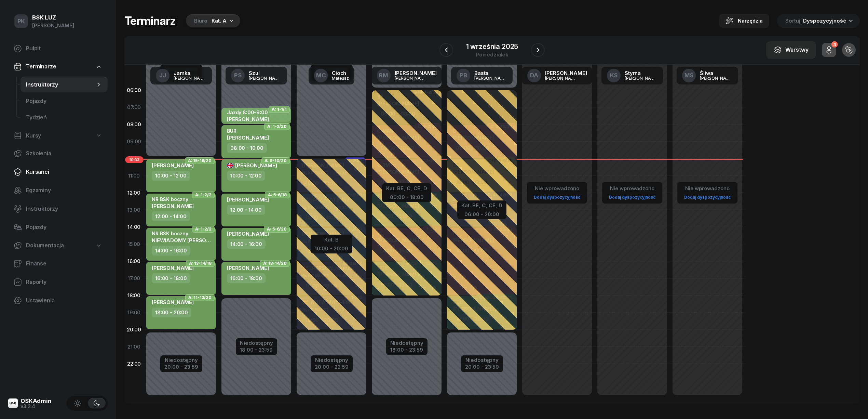 This screenshot has height=419, width=868. What do you see at coordinates (58, 228) in the screenshot?
I see `a: Pojazdy` at bounding box center [58, 228].